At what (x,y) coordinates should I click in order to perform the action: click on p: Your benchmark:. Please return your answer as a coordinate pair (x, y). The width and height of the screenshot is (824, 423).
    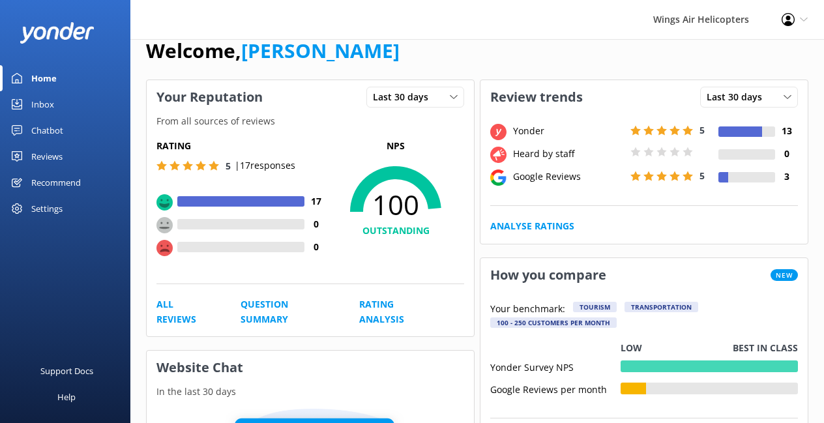
    Looking at the image, I should click on (527, 310).